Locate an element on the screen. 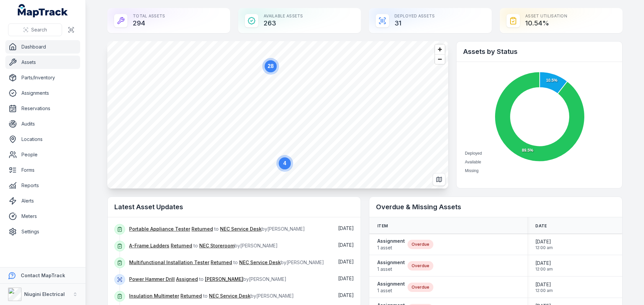 This screenshot has width=644, height=305. a: Settings is located at coordinates (43, 232).